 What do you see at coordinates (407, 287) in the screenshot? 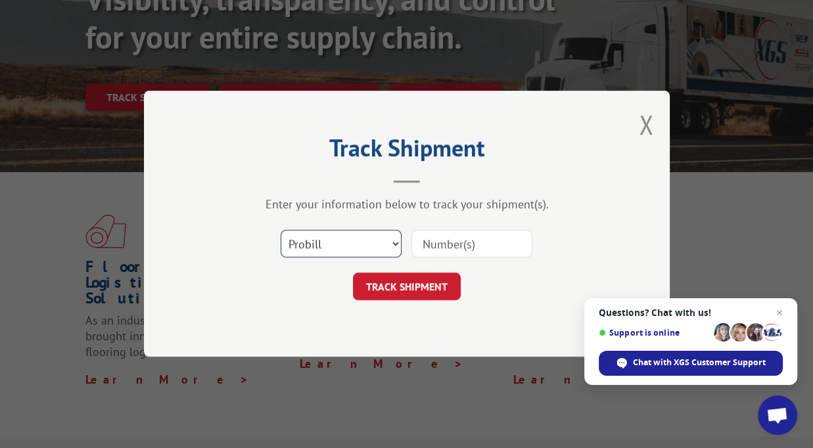
I see `button: TRACK SHIPMENT` at bounding box center [407, 287].